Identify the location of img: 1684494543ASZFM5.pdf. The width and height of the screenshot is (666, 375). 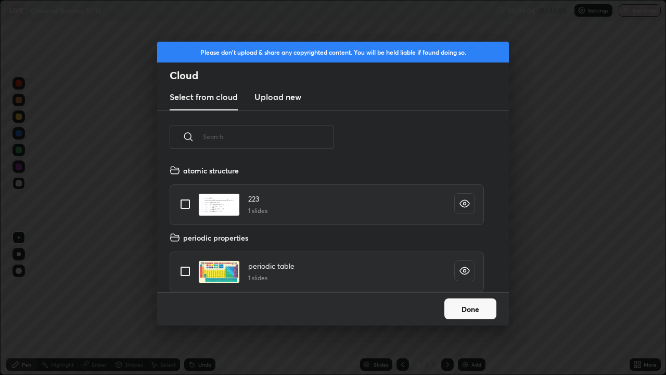
(219, 272).